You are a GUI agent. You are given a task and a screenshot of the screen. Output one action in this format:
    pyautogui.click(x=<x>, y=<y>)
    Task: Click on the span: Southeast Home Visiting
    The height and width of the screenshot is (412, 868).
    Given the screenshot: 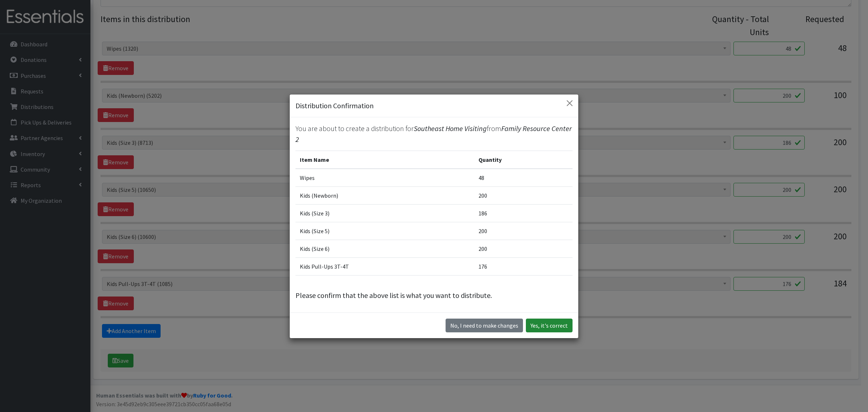 What is the action you would take?
    pyautogui.click(x=450, y=128)
    